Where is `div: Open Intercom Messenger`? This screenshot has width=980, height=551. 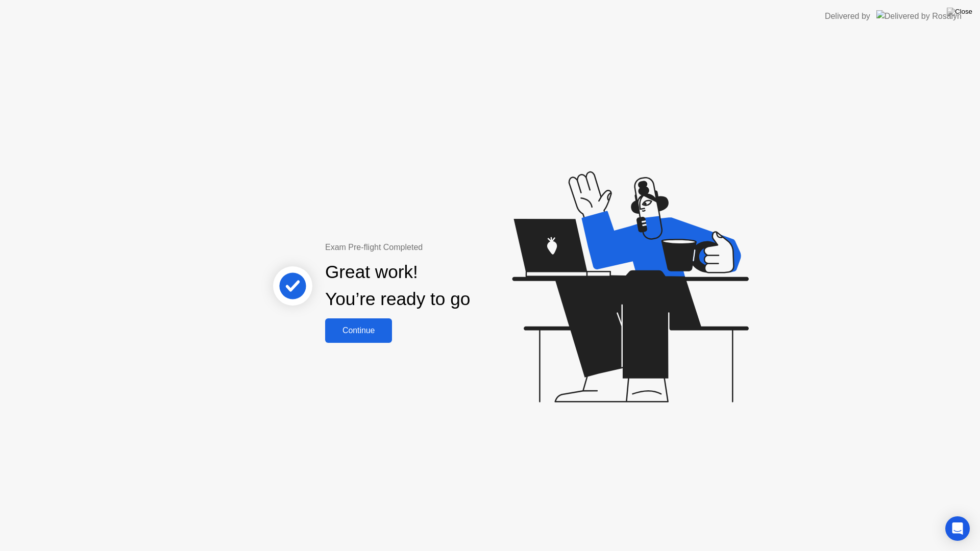
div: Open Intercom Messenger is located at coordinates (957, 529).